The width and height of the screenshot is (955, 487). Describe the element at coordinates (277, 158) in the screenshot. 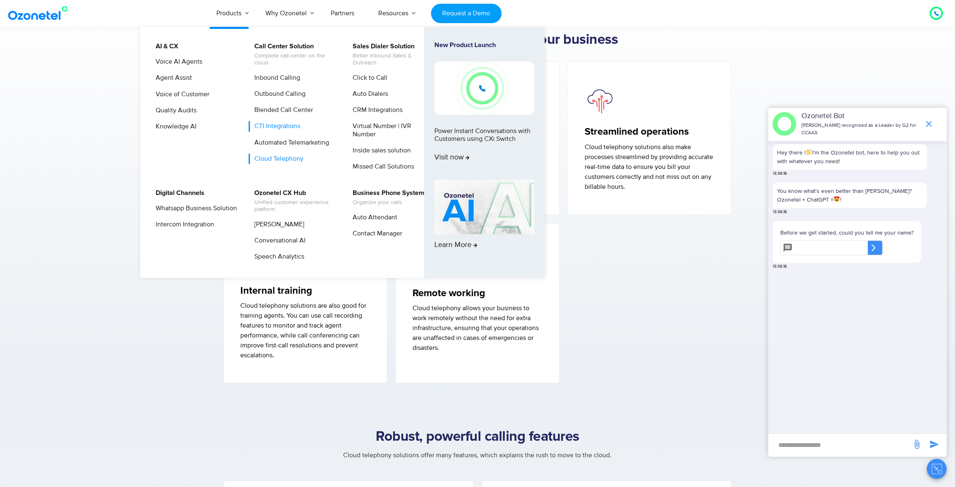

I see `a: Cloud Telephony` at that location.